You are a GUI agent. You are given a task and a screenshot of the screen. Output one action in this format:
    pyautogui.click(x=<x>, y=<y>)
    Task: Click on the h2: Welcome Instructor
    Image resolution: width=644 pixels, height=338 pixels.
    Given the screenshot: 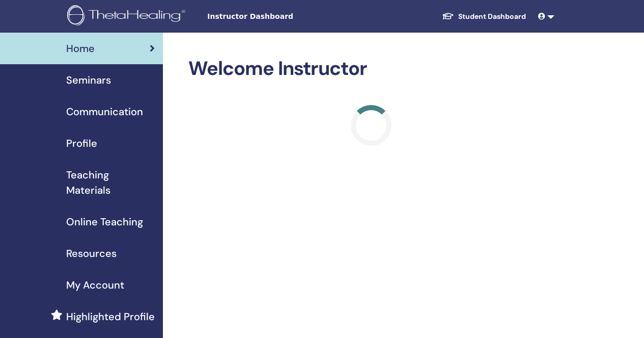 What is the action you would take?
    pyautogui.click(x=371, y=68)
    